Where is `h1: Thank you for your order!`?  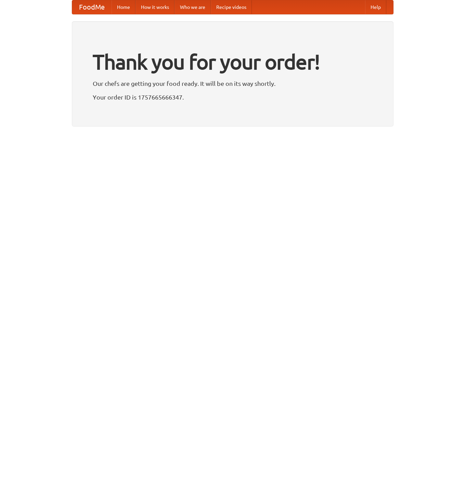
h1: Thank you for your order! is located at coordinates (233, 62).